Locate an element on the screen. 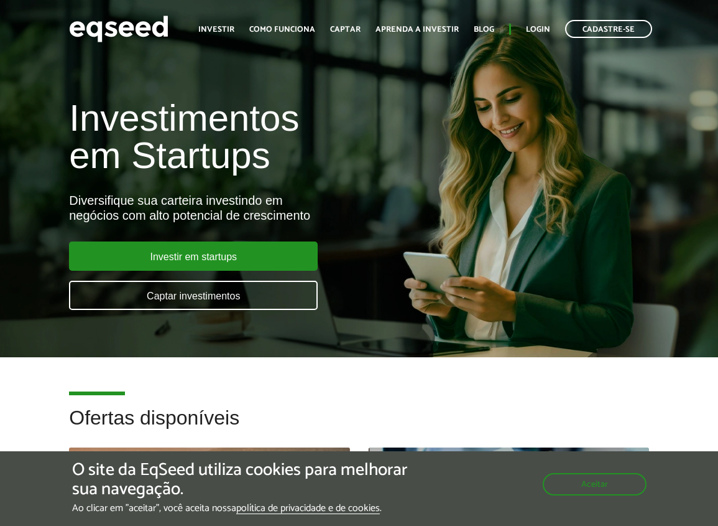 This screenshot has height=526, width=718. h5: O site da EqSeed utiliza cookies para melhorar sua navegação. is located at coordinates (244, 480).